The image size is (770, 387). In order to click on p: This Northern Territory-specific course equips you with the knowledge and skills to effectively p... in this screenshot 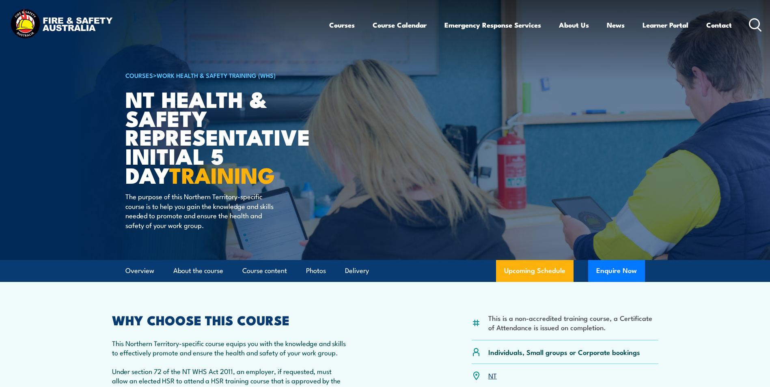, I will do `click(230, 348)`.